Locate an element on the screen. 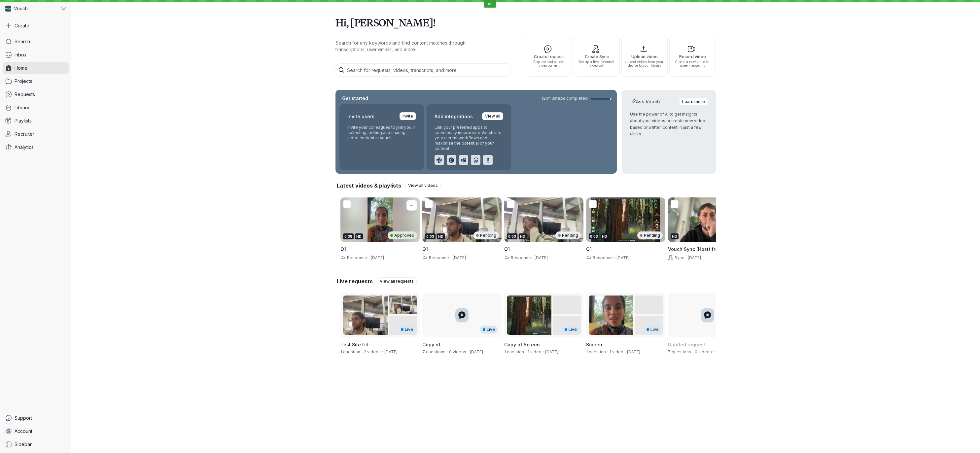 The image size is (980, 453). h2: Add integrations is located at coordinates (454, 116).